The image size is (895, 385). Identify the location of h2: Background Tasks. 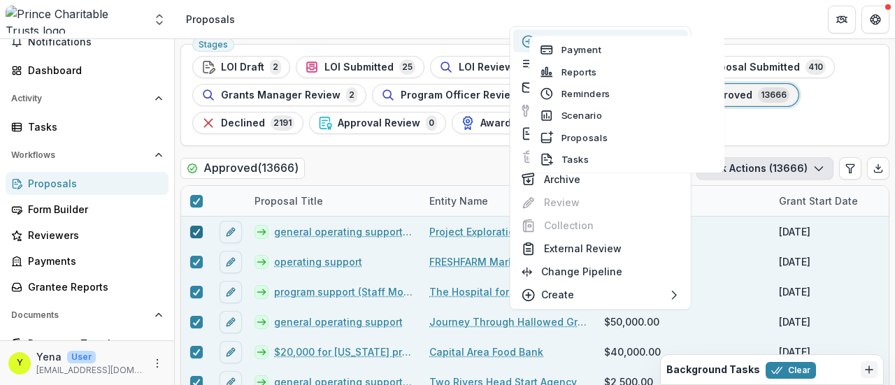
(713, 370).